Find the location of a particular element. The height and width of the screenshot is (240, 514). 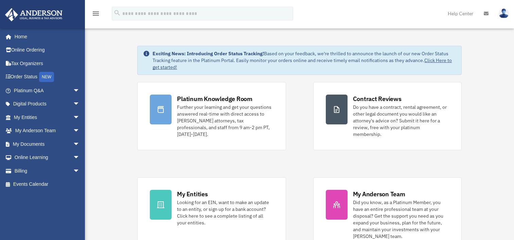

a: Click Here to get started! is located at coordinates (302, 64).